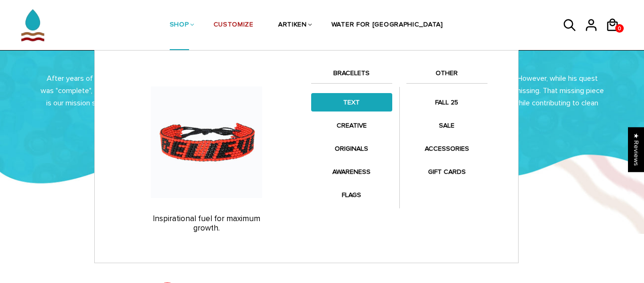 This screenshot has height=283, width=644. Describe the element at coordinates (620, 28) in the screenshot. I see `span: 0` at that location.